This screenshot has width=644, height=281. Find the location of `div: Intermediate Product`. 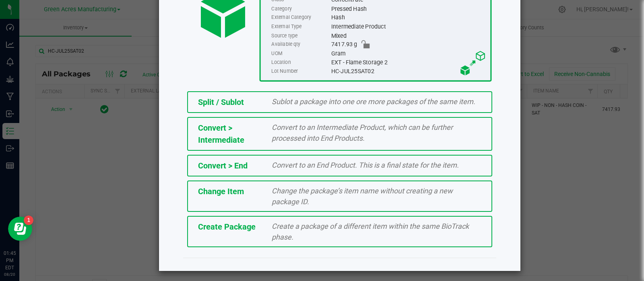

div: Intermediate Product is located at coordinates (408, 27).